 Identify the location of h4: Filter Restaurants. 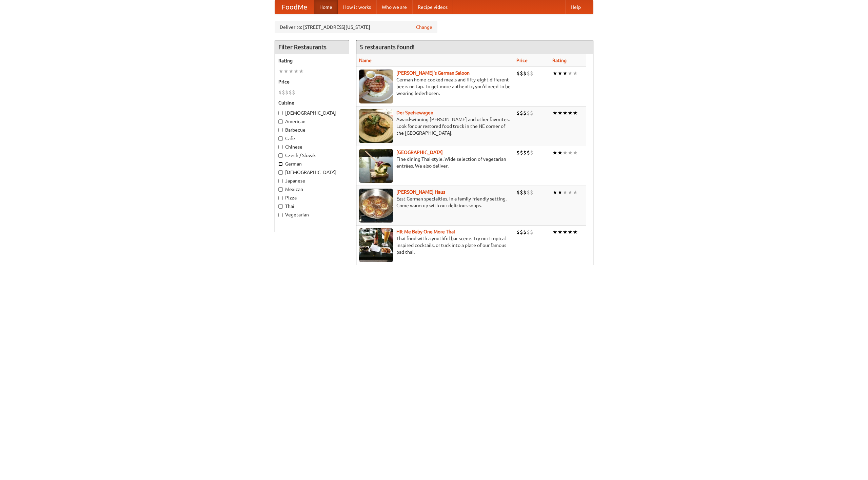
(311, 47).